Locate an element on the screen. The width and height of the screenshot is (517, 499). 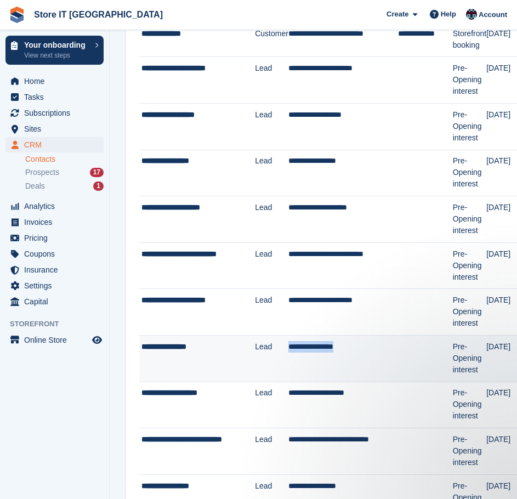
span: Settings is located at coordinates (57, 286).